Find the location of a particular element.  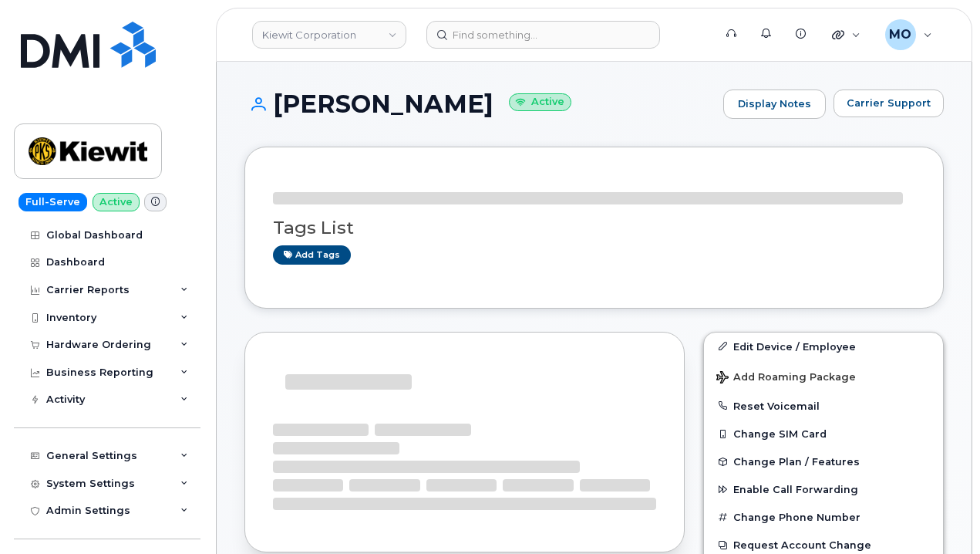

a: Edit Device / Employee is located at coordinates (823, 347).